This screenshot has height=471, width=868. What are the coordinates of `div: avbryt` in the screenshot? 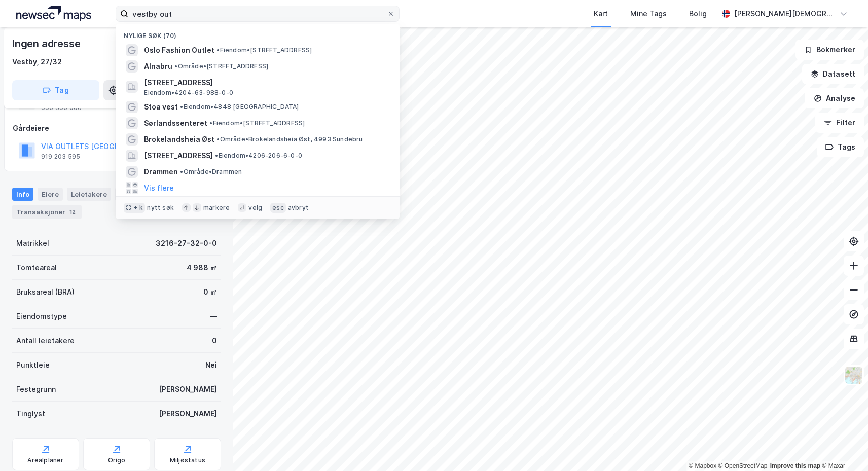 It's located at (298, 208).